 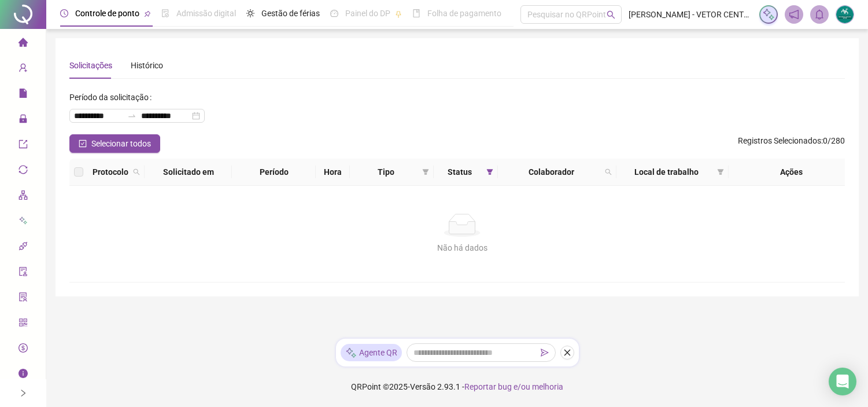 What do you see at coordinates (368, 13) in the screenshot?
I see `span: Painel do DP` at bounding box center [368, 13].